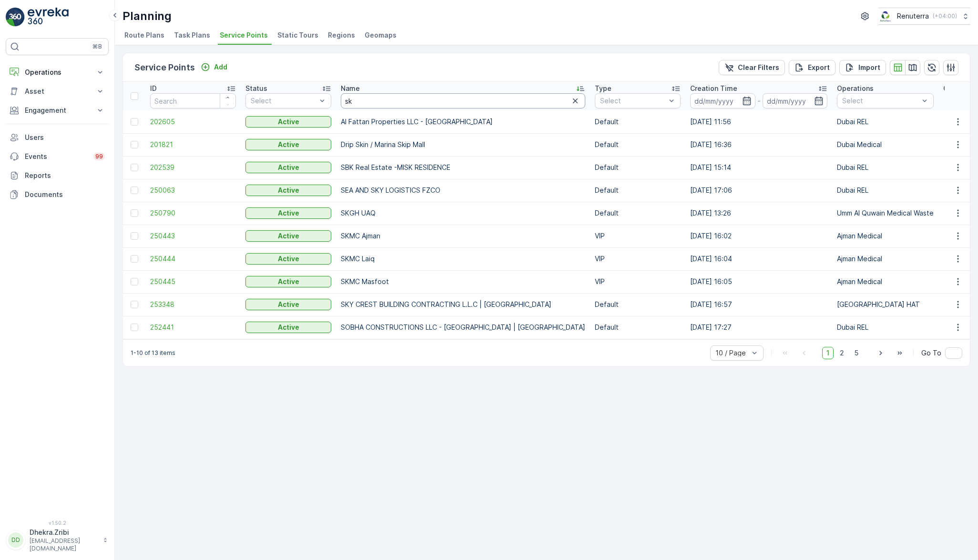 This screenshot has width=978, height=560. What do you see at coordinates (16, 540) in the screenshot?
I see `div: DD` at bounding box center [16, 540].